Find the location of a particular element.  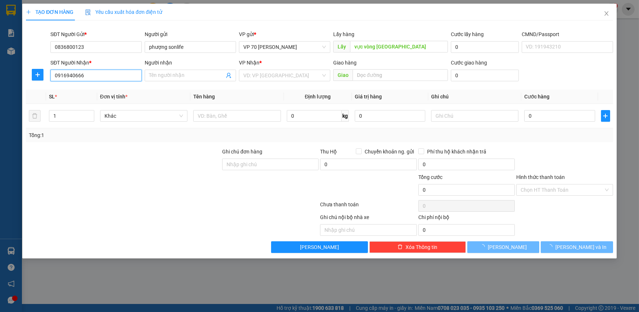

input: Cước lấy hàng is located at coordinates (484, 47).